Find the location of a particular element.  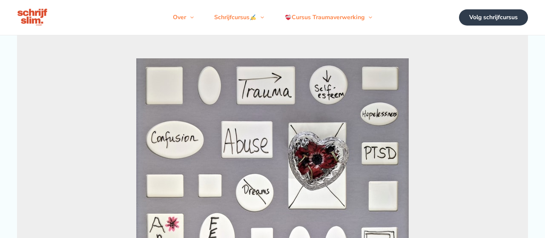

div: Volg schrijfcursus is located at coordinates (494, 17).